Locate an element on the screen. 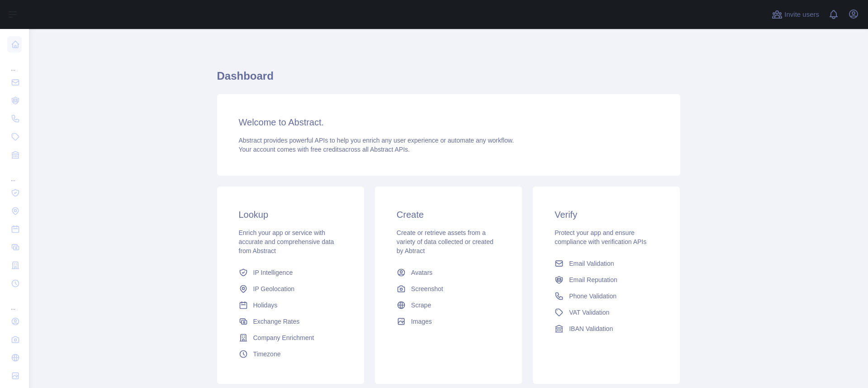 The height and width of the screenshot is (388, 868). span: Create or retrieve assets from a variety of data collected or created by Abtract is located at coordinates (445, 242).